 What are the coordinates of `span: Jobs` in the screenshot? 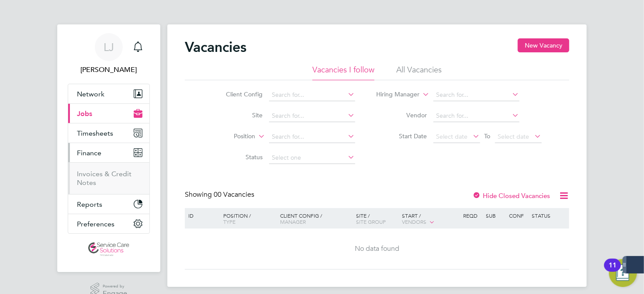 It's located at (84, 113).